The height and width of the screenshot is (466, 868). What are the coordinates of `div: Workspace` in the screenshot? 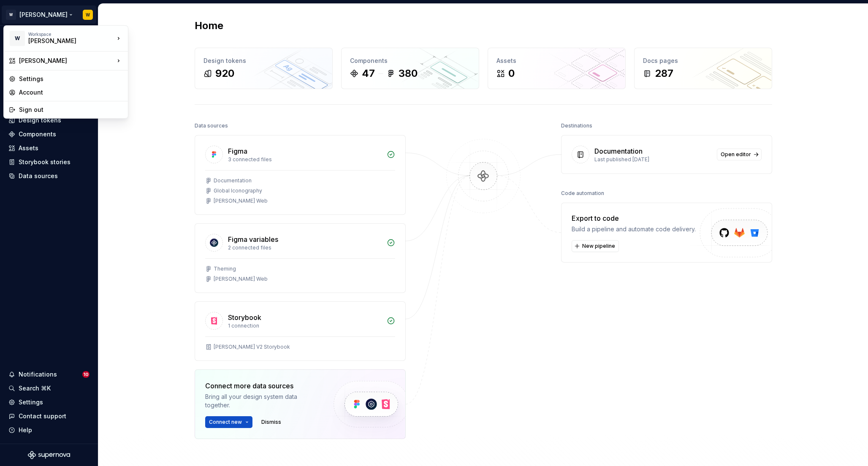 It's located at (71, 34).